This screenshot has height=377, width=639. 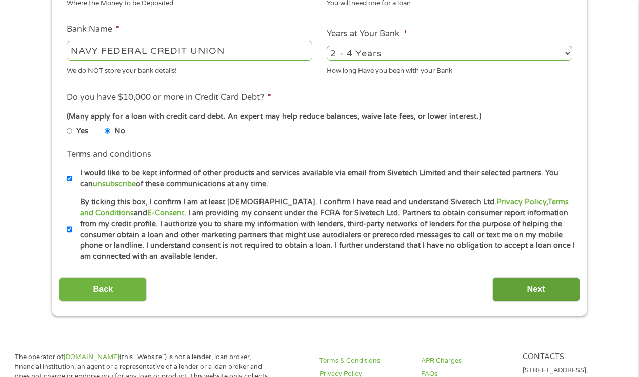 I want to click on label: Terms and conditions, so click(x=109, y=154).